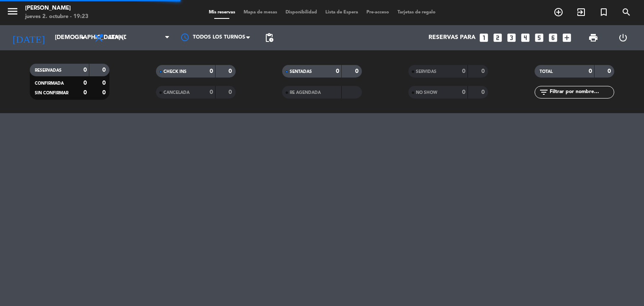 The image size is (644, 306). What do you see at coordinates (115, 38) in the screenshot?
I see `span: Cena` at bounding box center [115, 38].